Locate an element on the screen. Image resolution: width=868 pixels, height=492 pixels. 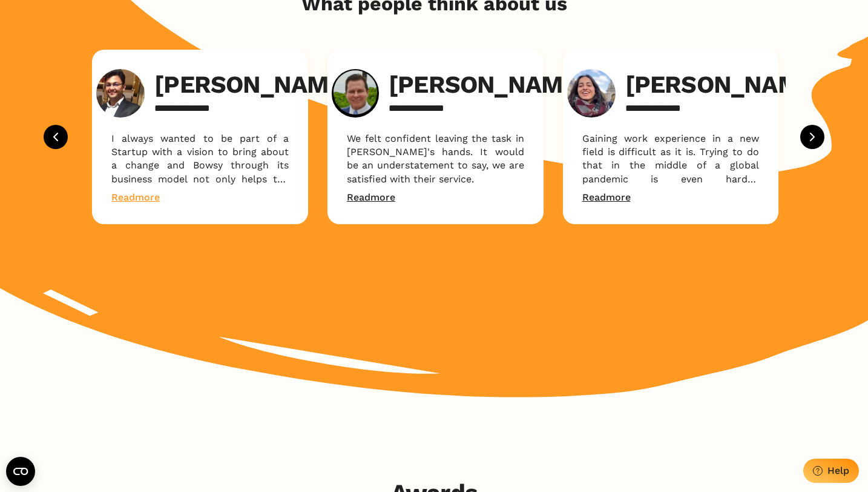
img: Rachit Rastogi is located at coordinates (120, 93).